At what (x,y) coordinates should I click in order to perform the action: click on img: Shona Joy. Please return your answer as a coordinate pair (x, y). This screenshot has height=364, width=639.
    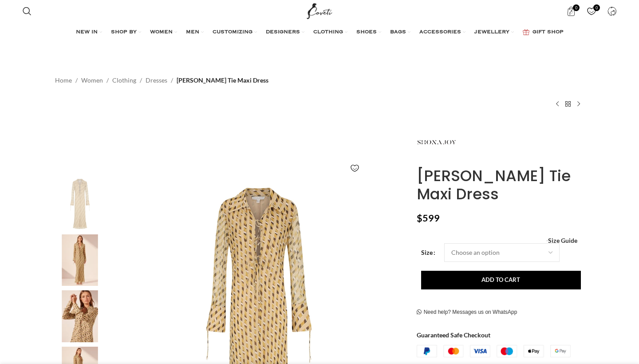
    Looking at the image, I should click on (437, 143).